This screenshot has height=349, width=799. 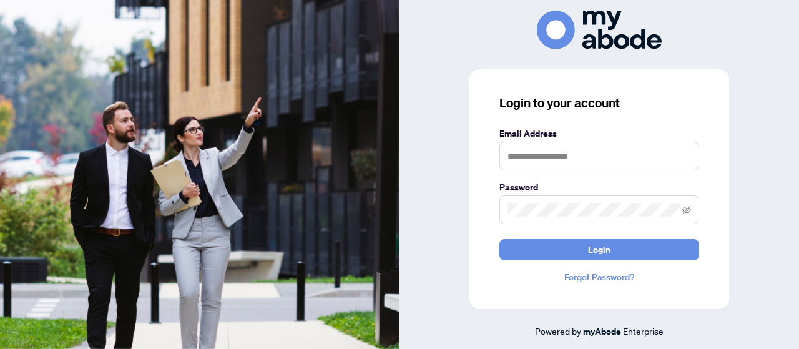 What do you see at coordinates (643, 331) in the screenshot?
I see `span: Enterprise` at bounding box center [643, 331].